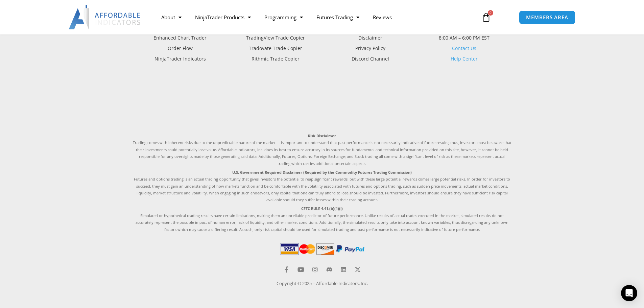  I want to click on a: Futures Trading, so click(338, 17).